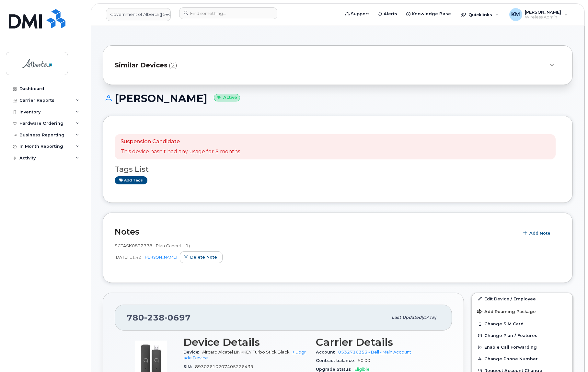 The image size is (588, 372). What do you see at coordinates (522, 358) in the screenshot?
I see `button: Change Phone Number` at bounding box center [522, 358].